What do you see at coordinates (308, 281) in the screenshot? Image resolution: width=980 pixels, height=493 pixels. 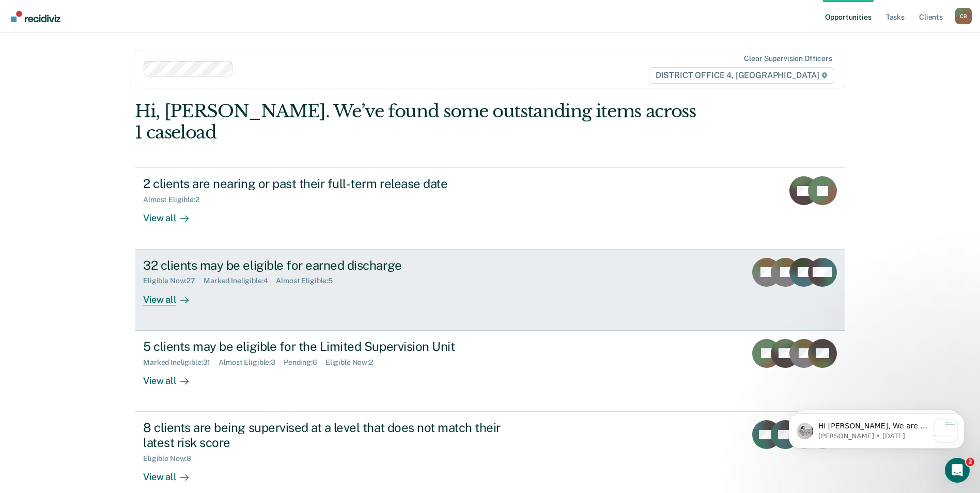 I see `div: Almost Eligible : 5` at bounding box center [308, 281].